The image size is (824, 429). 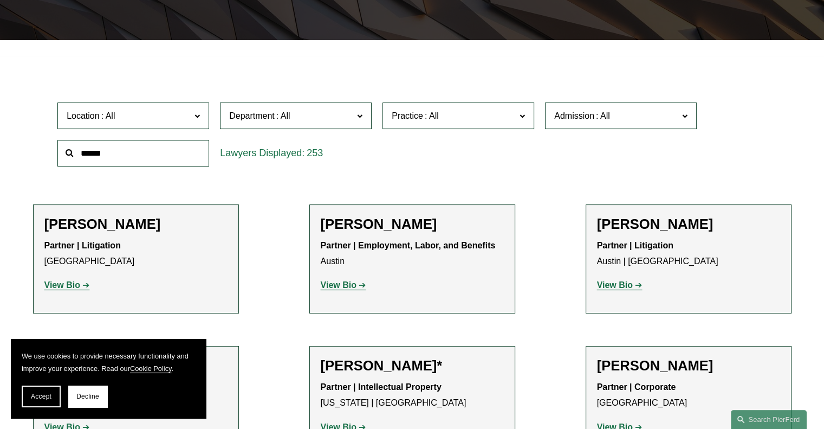 I want to click on span: Accept, so click(x=41, y=396).